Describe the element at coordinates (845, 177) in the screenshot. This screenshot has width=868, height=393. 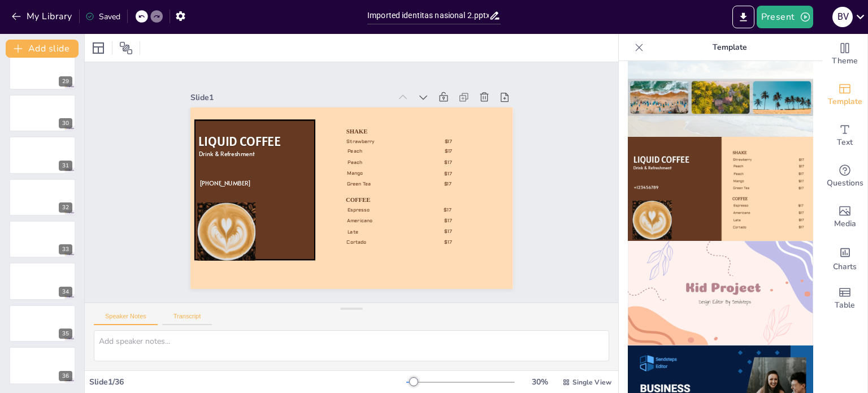
I see `div: Get real-time input from your audience` at that location.